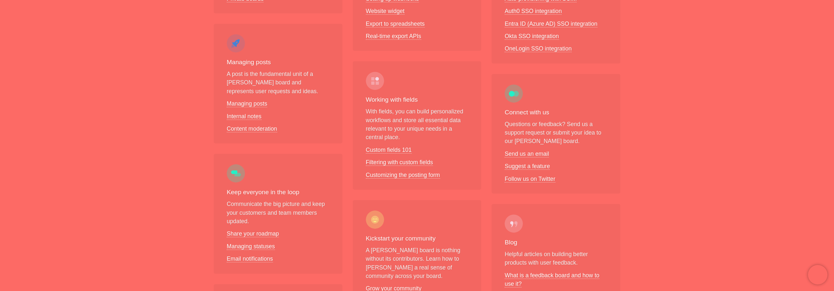 Image resolution: width=834 pixels, height=291 pixels. I want to click on a: Managing posts, so click(247, 104).